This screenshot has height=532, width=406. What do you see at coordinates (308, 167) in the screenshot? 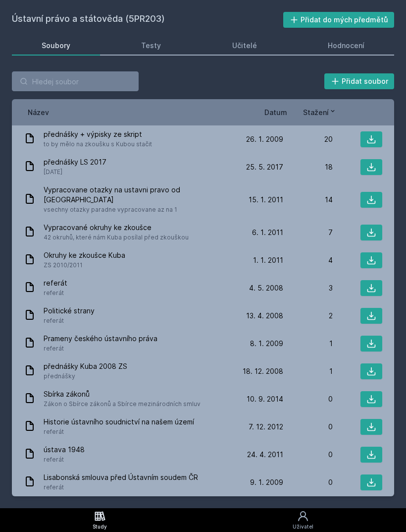
I see `div: 18` at bounding box center [308, 167].